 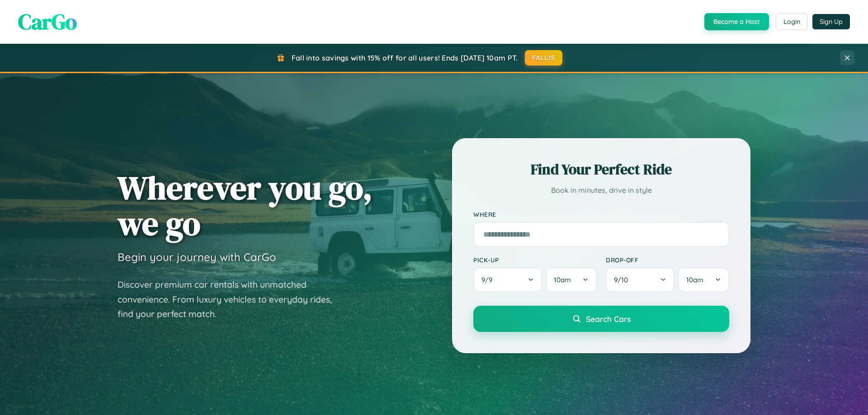 What do you see at coordinates (489, 280) in the screenshot?
I see `span: 9 / 9` at bounding box center [489, 280].